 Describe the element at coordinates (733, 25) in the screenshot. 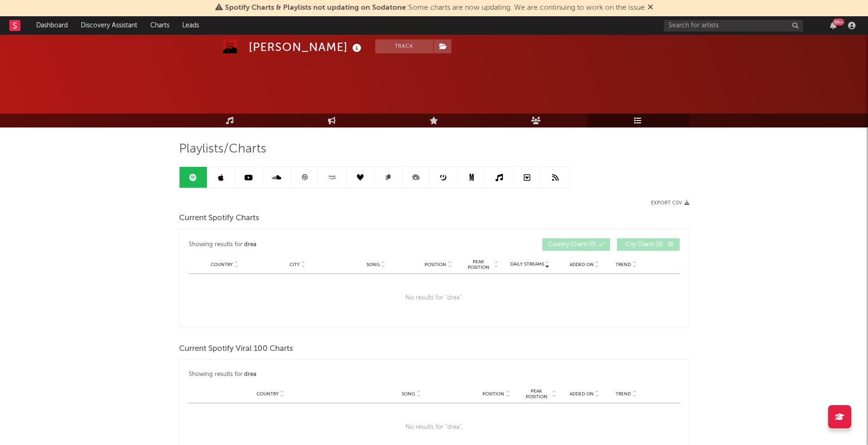

I see `input: Search for artists` at that location.